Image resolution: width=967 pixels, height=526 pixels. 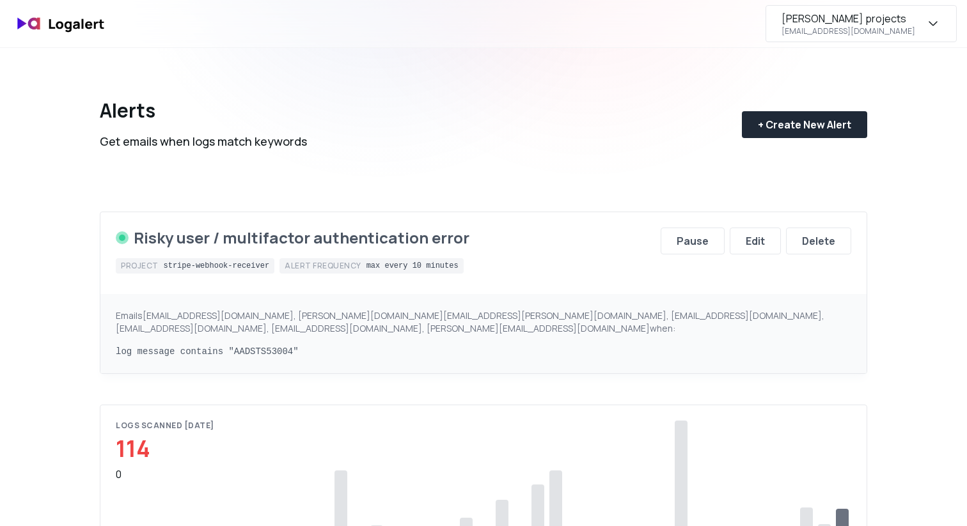 I want to click on div: Edit, so click(x=755, y=241).